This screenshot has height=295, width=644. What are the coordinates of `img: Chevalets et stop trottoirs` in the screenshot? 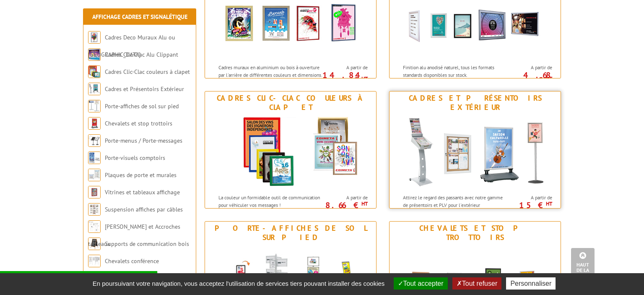 It's located at (95, 123).